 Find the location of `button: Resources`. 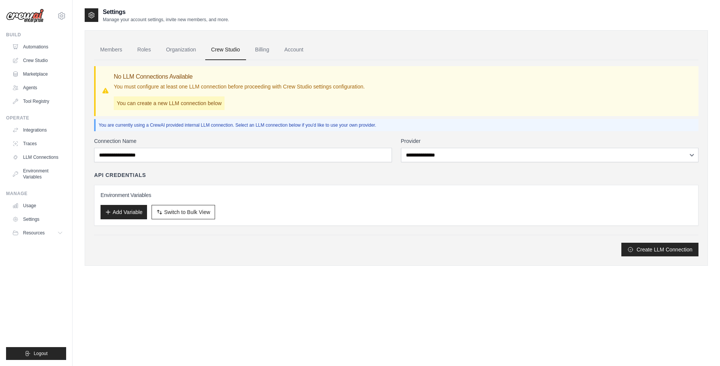

button: Resources is located at coordinates (37, 233).